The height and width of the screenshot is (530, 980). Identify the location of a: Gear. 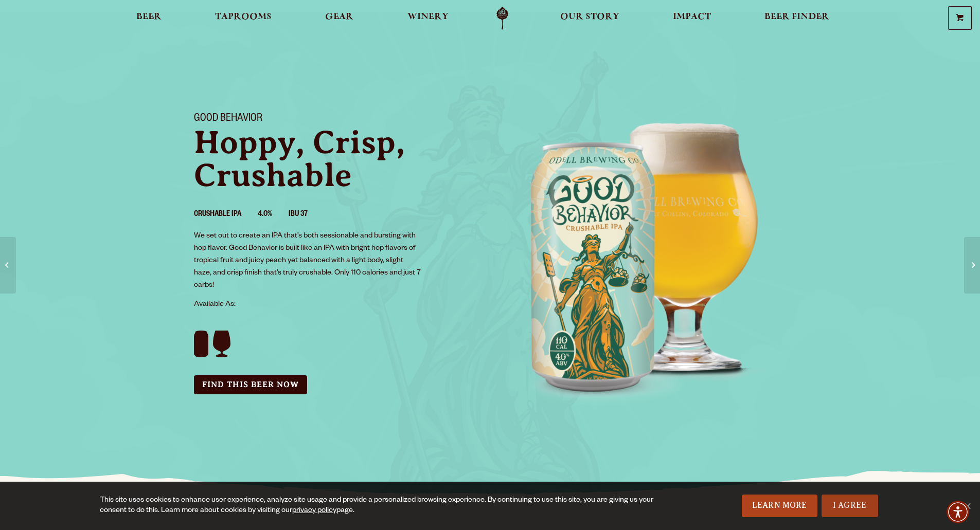
(339, 18).